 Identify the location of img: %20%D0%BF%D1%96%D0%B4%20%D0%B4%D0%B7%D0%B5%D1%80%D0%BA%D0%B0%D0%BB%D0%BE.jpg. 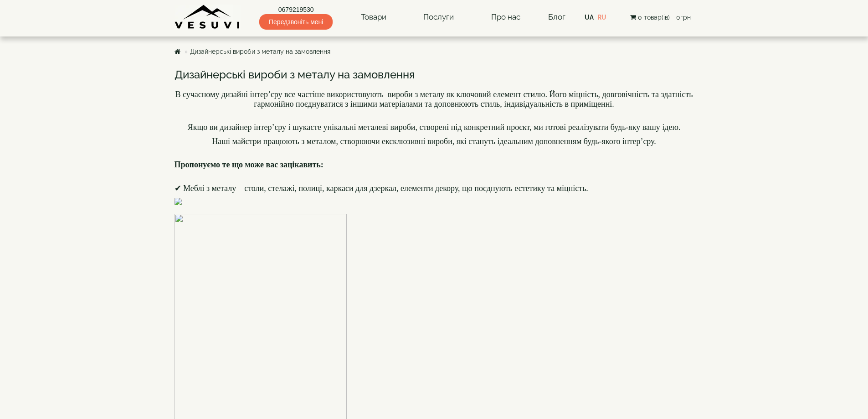
(239, 202).